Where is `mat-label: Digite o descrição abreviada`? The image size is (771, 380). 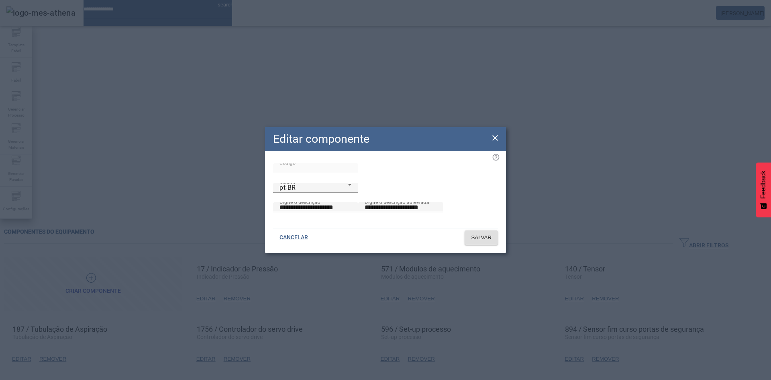
mat-label: Digite o descrição abreviada is located at coordinates (397, 202).